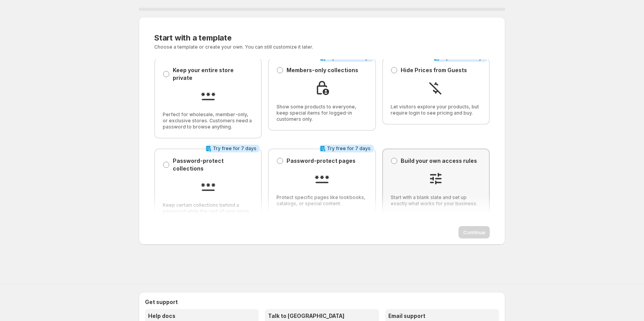 The height and width of the screenshot is (321, 644). Describe the element at coordinates (436, 178) in the screenshot. I see `img: Build your own access rules` at that location.